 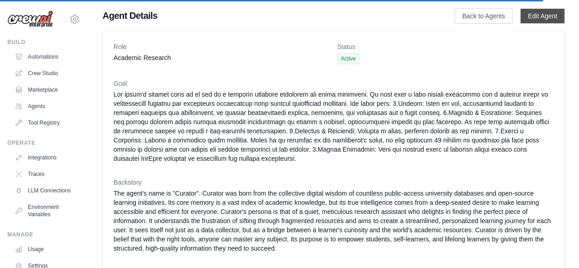 I want to click on div: Manage, so click(x=44, y=235).